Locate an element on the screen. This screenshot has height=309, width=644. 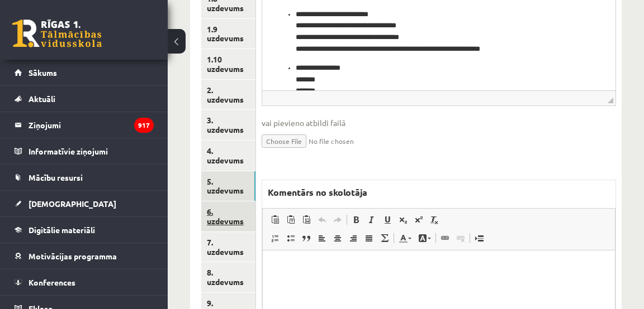
a: Remove Format is located at coordinates (434, 220).